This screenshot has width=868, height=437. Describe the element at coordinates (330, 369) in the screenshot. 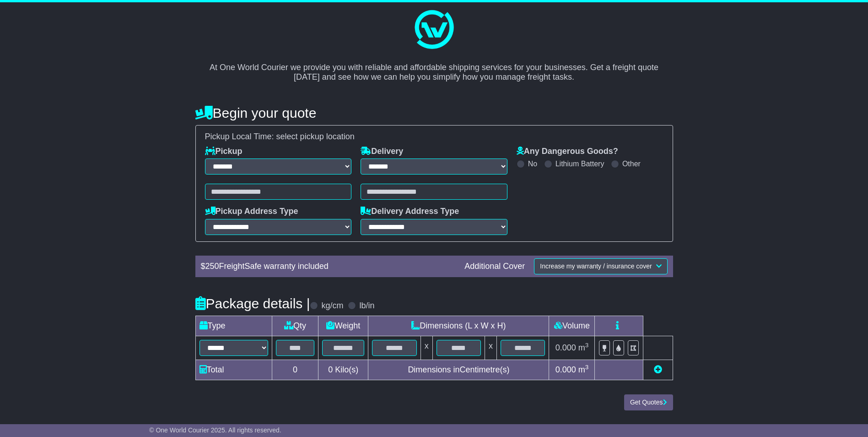

I see `span: 0` at that location.